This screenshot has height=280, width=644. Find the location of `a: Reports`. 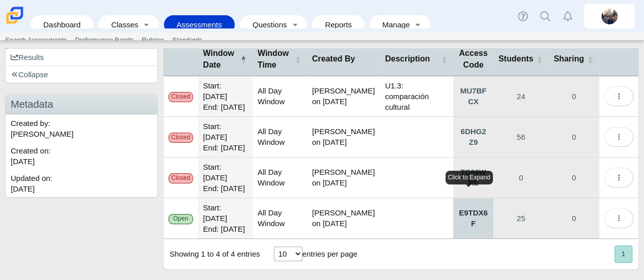

a: Reports is located at coordinates (338, 25).